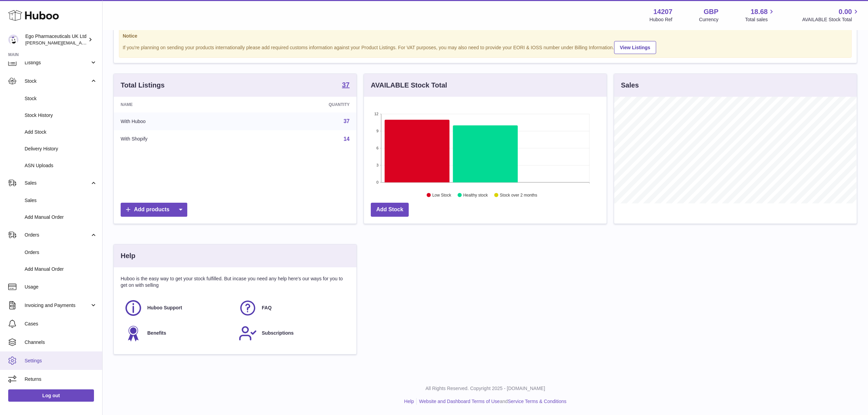 The width and height of the screenshot is (868, 415). What do you see at coordinates (831, 15) in the screenshot?
I see `a: 0.00 AVAILABLE Stock Total` at bounding box center [831, 15].